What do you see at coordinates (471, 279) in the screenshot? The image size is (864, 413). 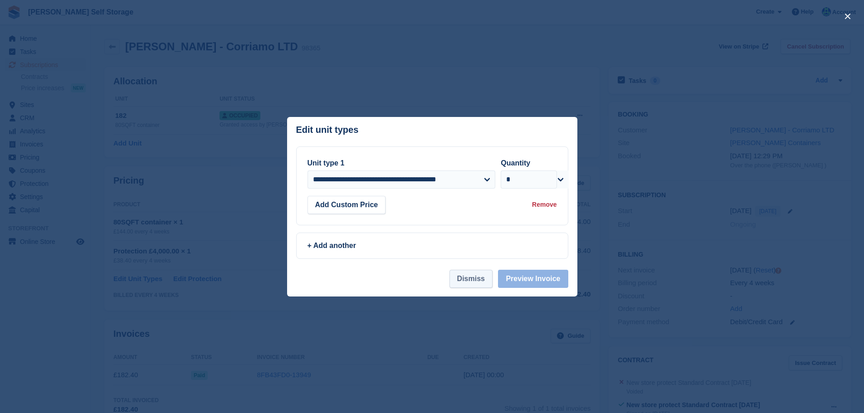 I see `button: Dismiss` at bounding box center [471, 279].